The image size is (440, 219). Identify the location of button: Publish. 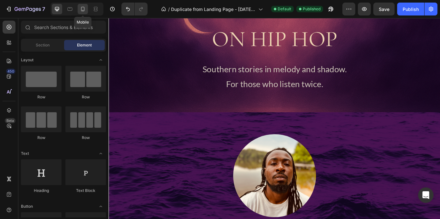
(411, 9).